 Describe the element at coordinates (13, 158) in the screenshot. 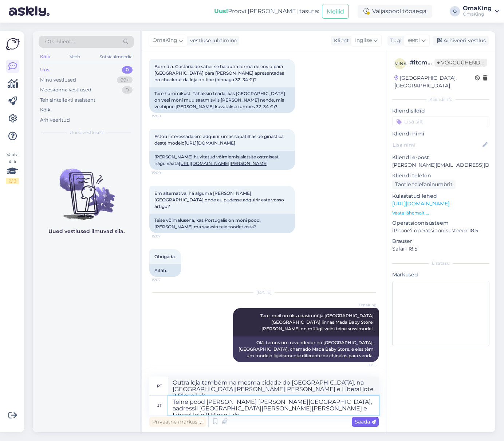

I see `font: Vaata siia` at that location.